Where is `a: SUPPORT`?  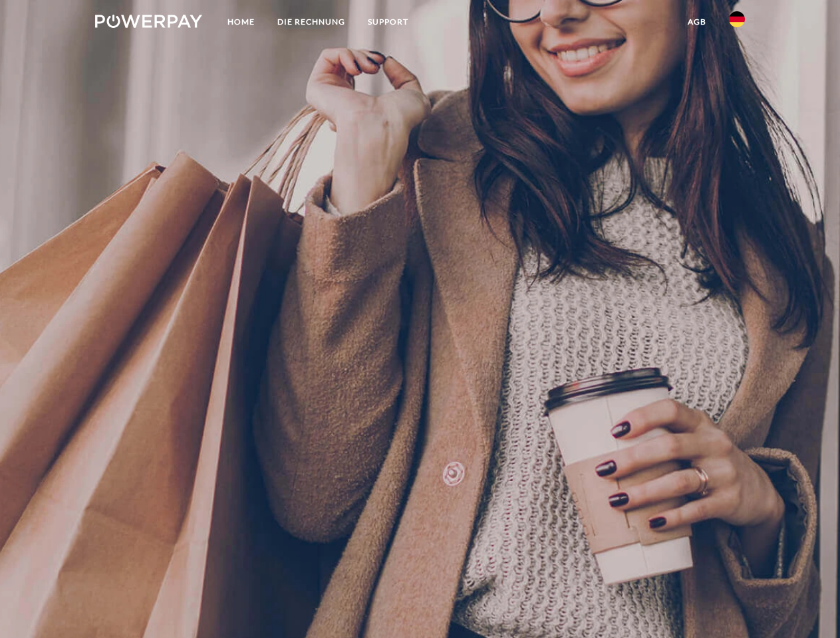
a: SUPPORT is located at coordinates (387, 22).